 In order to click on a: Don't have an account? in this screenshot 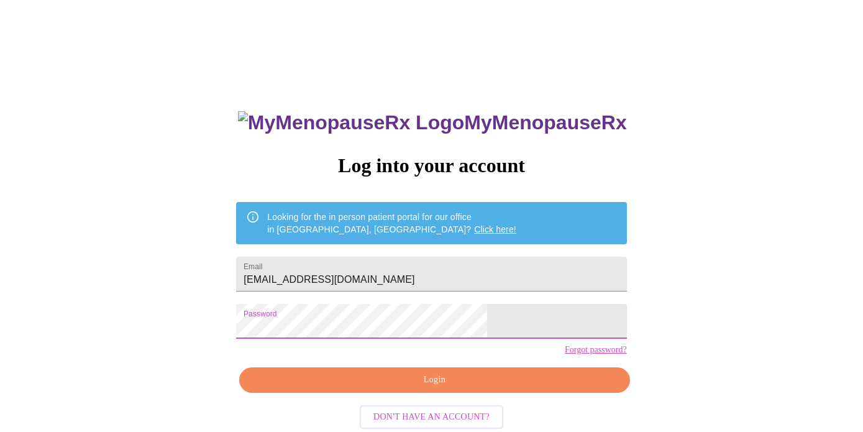, I will do `click(431, 415)`.